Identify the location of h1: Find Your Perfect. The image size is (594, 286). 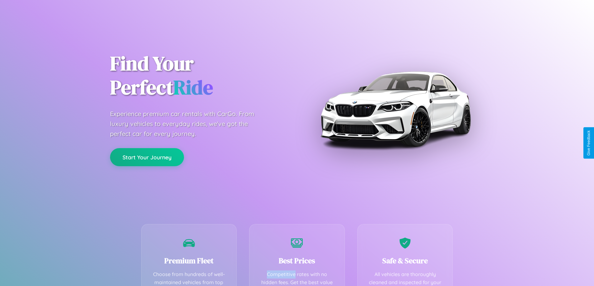
(199, 76).